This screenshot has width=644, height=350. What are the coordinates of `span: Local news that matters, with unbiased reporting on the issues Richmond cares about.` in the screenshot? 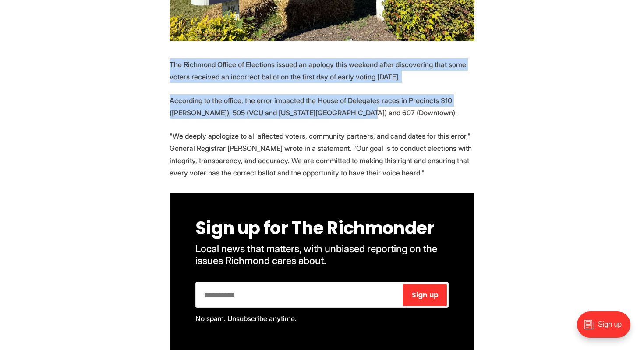 It's located at (317, 254).